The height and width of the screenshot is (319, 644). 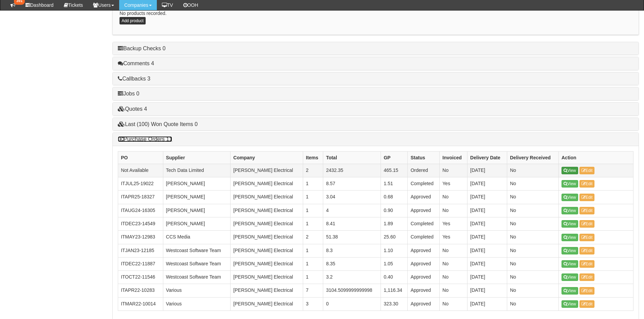 What do you see at coordinates (424, 170) in the screenshot?
I see `td: Ordered` at bounding box center [424, 170].